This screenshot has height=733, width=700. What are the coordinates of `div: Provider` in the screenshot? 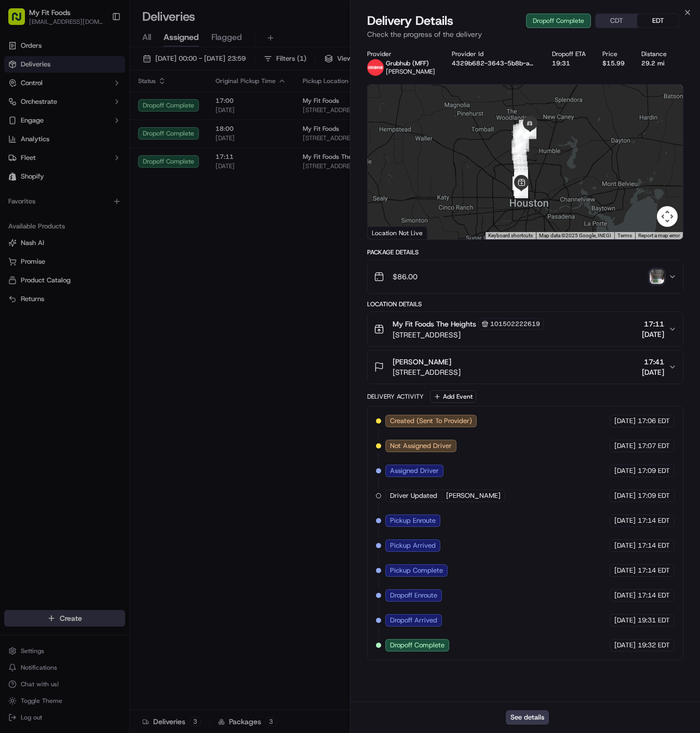 It's located at (401, 54).